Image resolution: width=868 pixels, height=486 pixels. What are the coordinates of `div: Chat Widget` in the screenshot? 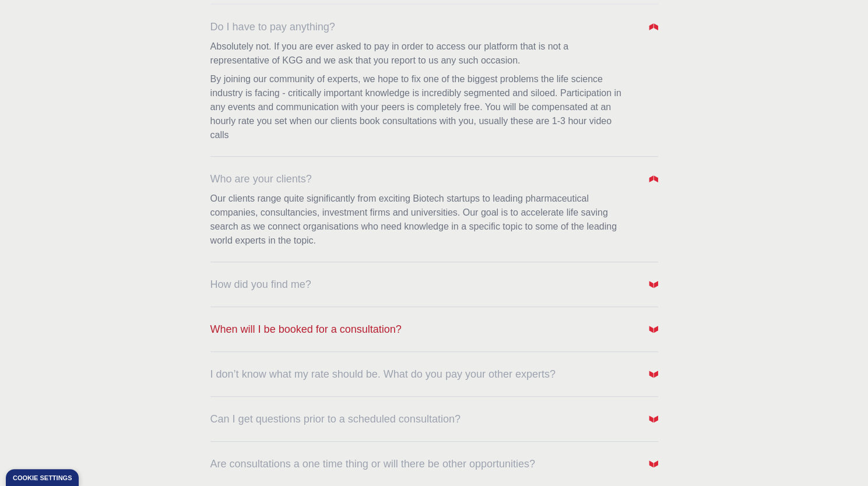 It's located at (838, 458).